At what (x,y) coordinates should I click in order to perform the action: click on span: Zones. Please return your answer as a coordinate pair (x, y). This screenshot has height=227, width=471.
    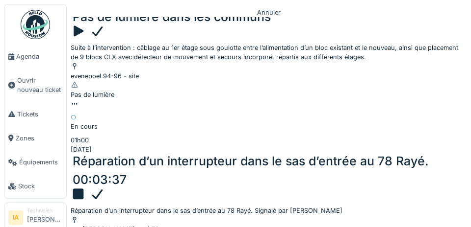
    Looking at the image, I should click on (39, 138).